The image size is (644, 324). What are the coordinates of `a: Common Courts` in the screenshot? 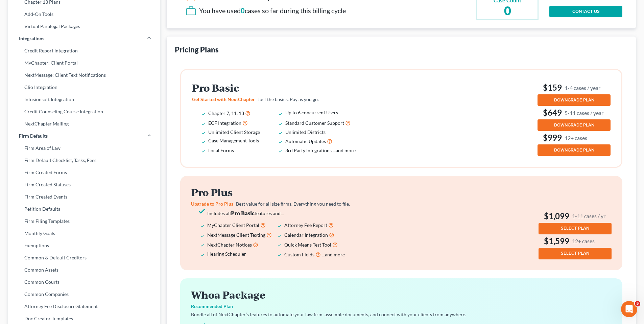 It's located at (84, 282).